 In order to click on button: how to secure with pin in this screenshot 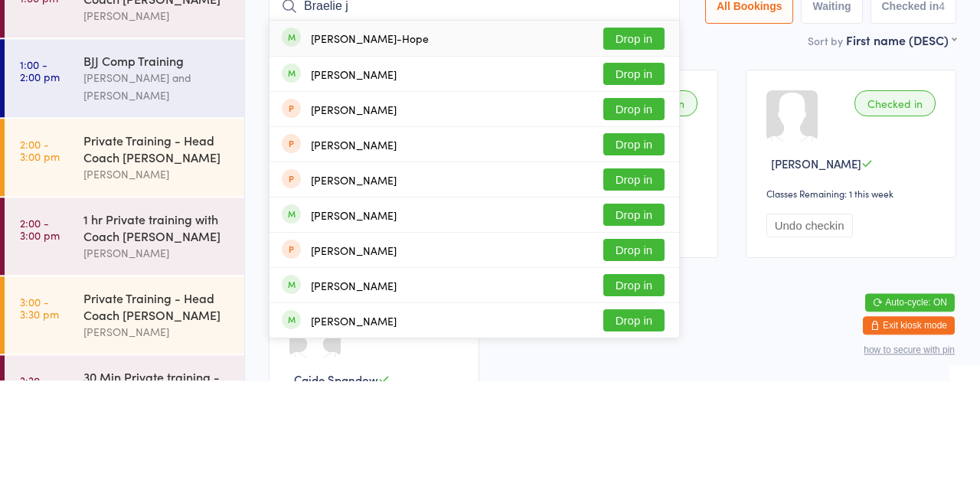, I will do `click(909, 462)`.